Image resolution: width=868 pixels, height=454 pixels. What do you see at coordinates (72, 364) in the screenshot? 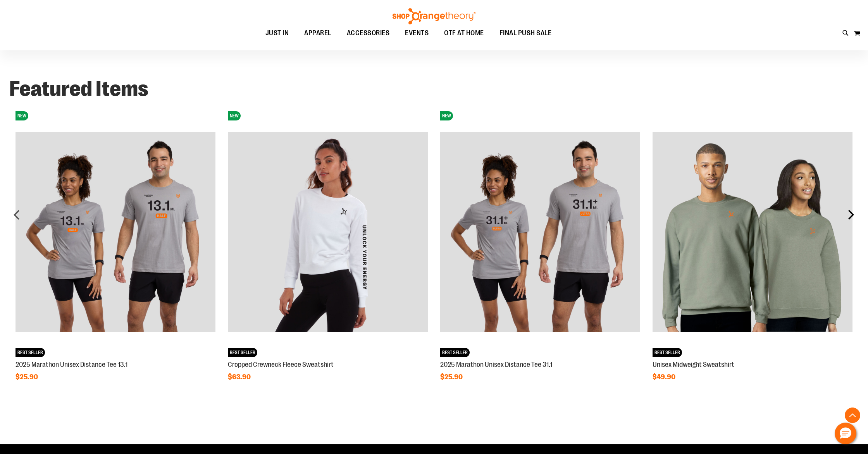
I see `a: 2025 Marathon Unisex Distance Tee 13.1` at bounding box center [72, 364].